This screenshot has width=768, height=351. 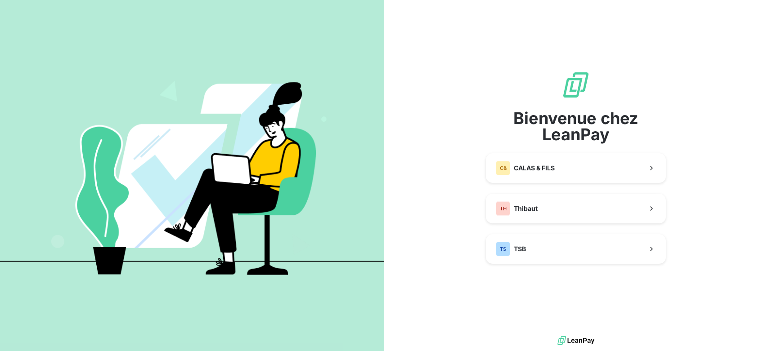 What do you see at coordinates (534, 168) in the screenshot?
I see `span: CALAS & FILS` at bounding box center [534, 168].